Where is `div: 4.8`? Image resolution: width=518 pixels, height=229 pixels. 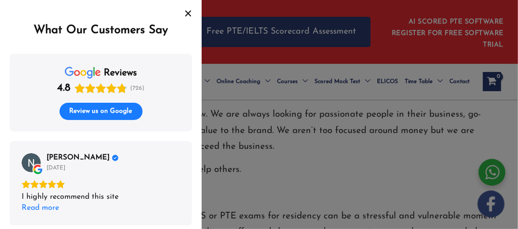
div: 4.8 is located at coordinates (64, 88).